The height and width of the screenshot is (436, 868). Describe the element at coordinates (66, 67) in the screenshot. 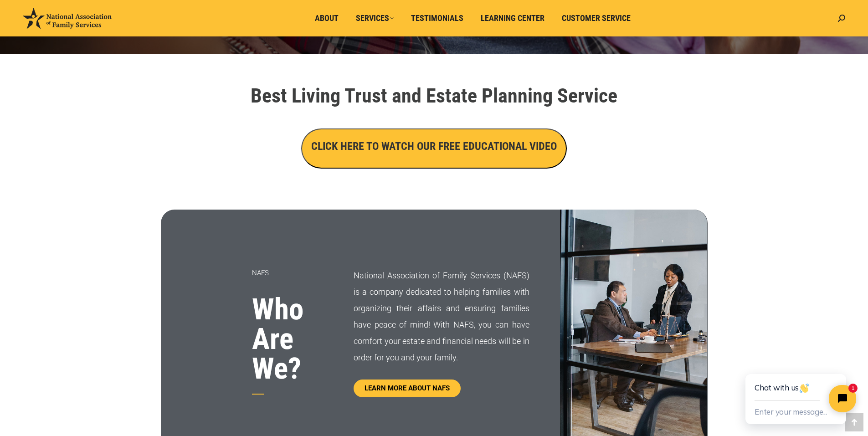

I see `button: Enter your message...` at that location.